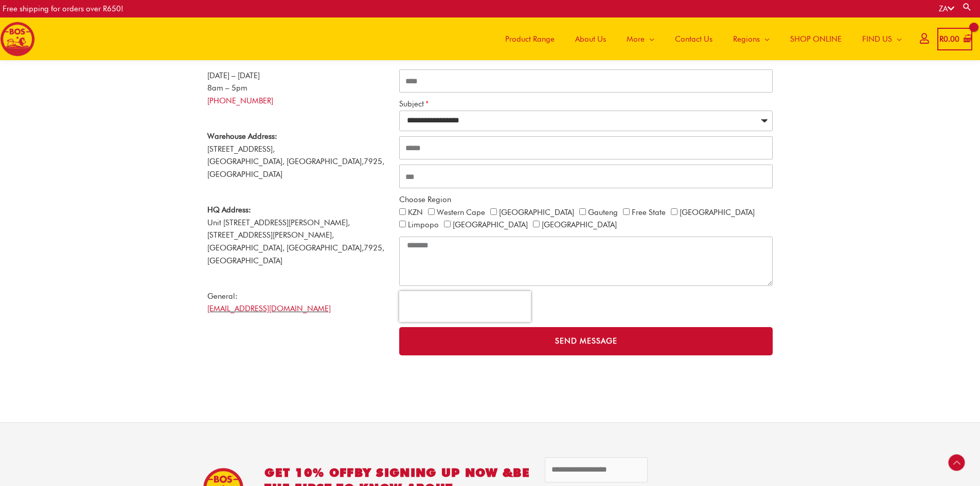 This screenshot has height=486, width=980. I want to click on span: FIND US, so click(877, 39).